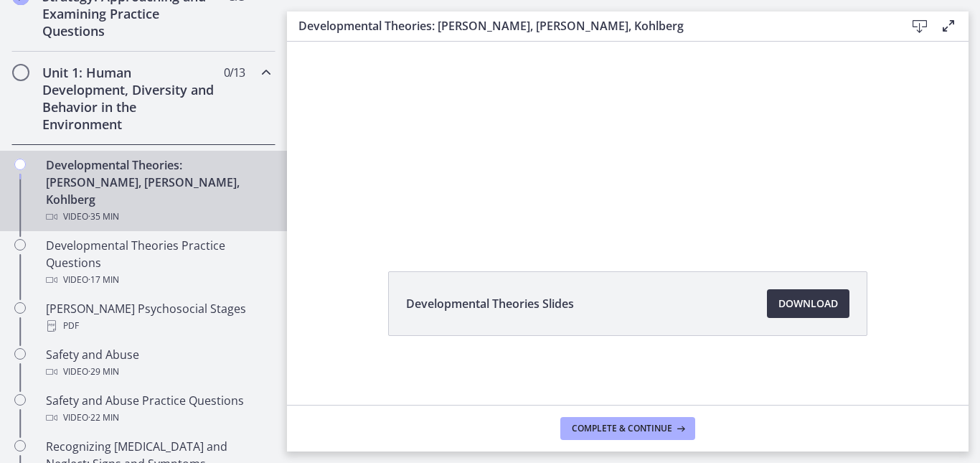 The height and width of the screenshot is (463, 980). I want to click on span: Download, so click(808, 303).